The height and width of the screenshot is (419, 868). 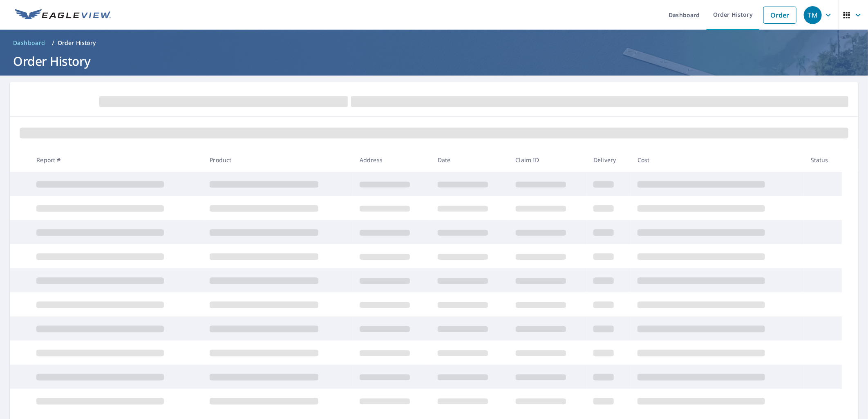 I want to click on nav: breadcrumb, so click(x=434, y=43).